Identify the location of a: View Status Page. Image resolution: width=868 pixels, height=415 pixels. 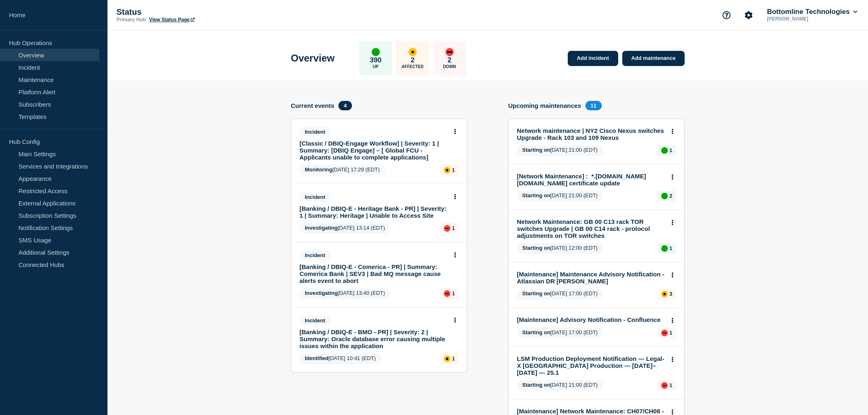
(172, 20).